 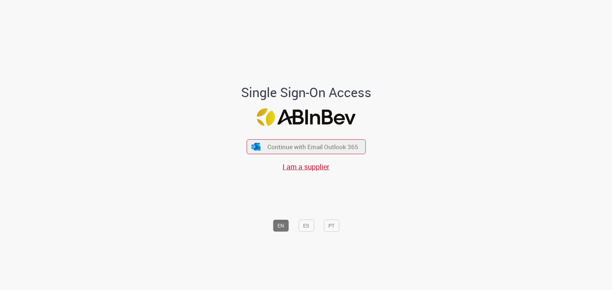 What do you see at coordinates (256, 146) in the screenshot?
I see `img: ícone Azure/Microsoft 360` at bounding box center [256, 146].